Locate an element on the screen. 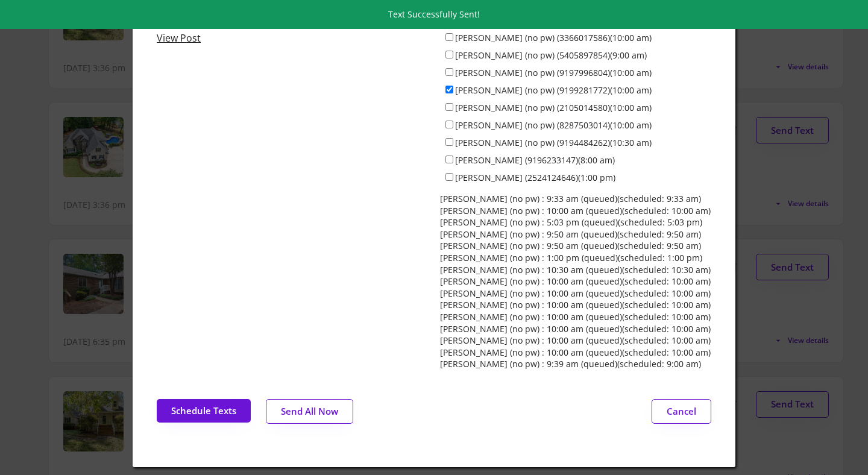 The image size is (868, 475). a: View Post is located at coordinates (178, 38).